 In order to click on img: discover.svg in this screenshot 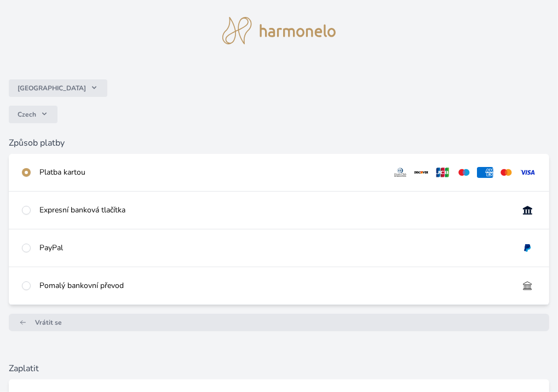, I will do `click(421, 173)`.